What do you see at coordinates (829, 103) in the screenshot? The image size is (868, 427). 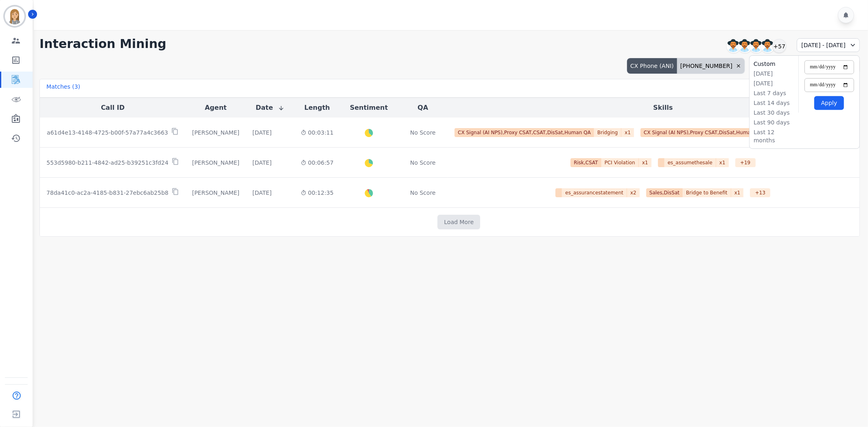 I see `button: Apply` at bounding box center [829, 103].